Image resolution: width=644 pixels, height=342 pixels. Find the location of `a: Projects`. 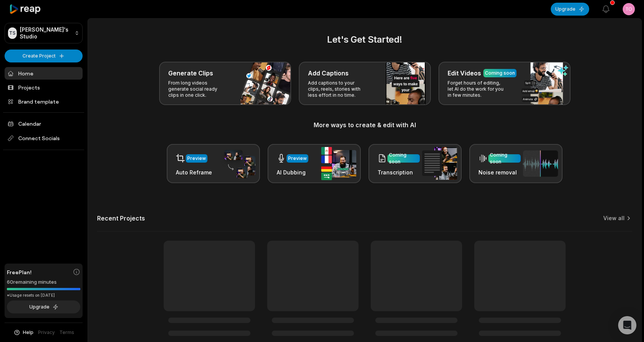

a: Projects is located at coordinates (43, 87).